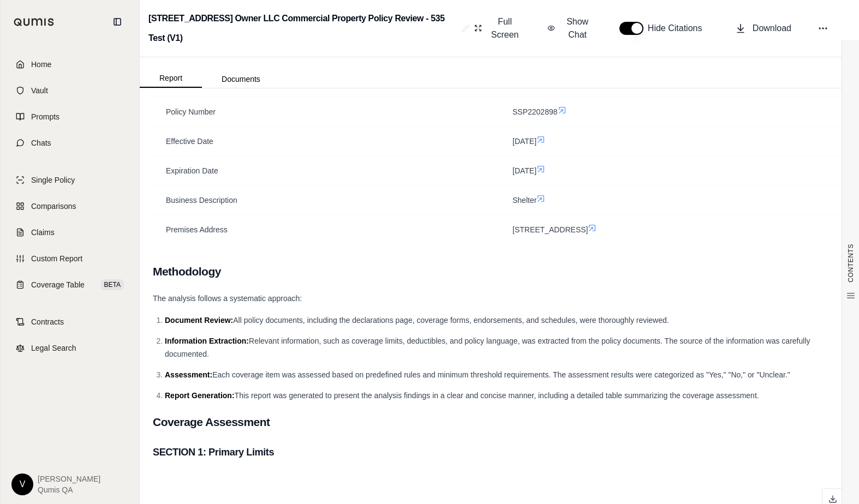 The image size is (859, 504). Describe the element at coordinates (118, 22) in the screenshot. I see `button: Collapse sidebar` at that location.